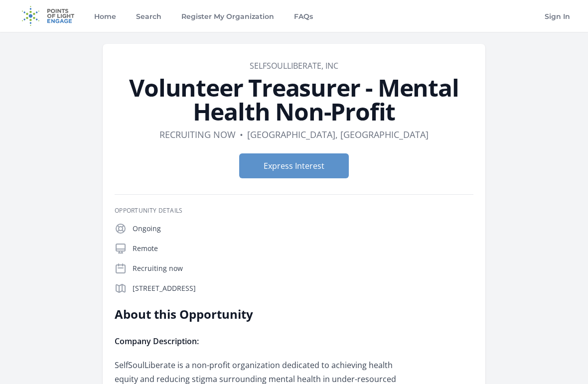  I want to click on p: Recruiting now, so click(303, 268).